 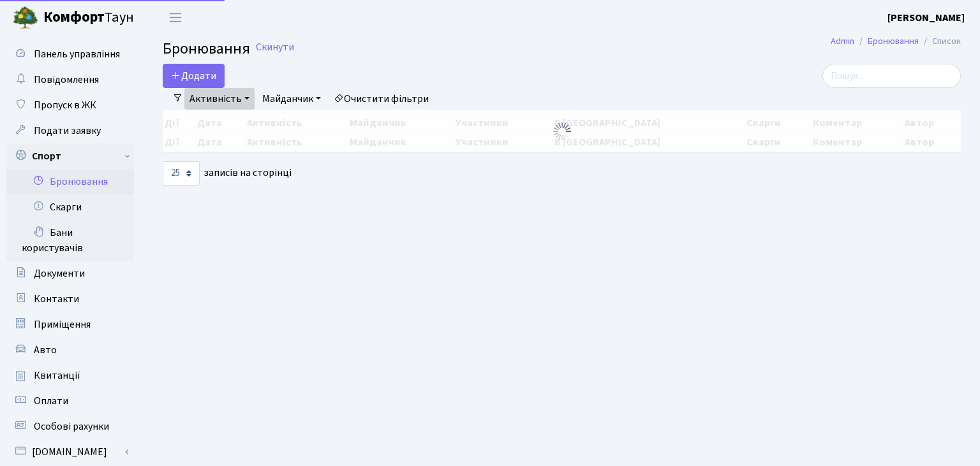 What do you see at coordinates (181, 174) in the screenshot?
I see `select: записів на сторінці` at bounding box center [181, 174].